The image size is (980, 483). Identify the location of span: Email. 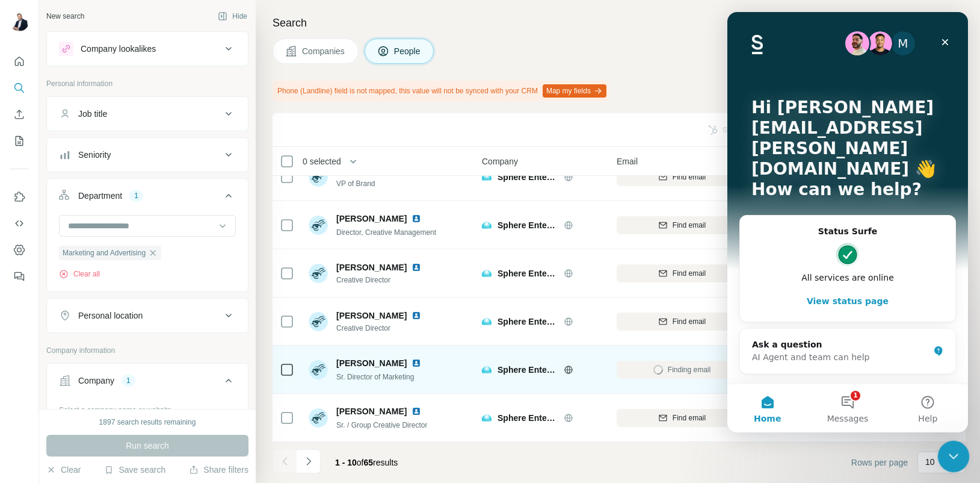
(627, 161).